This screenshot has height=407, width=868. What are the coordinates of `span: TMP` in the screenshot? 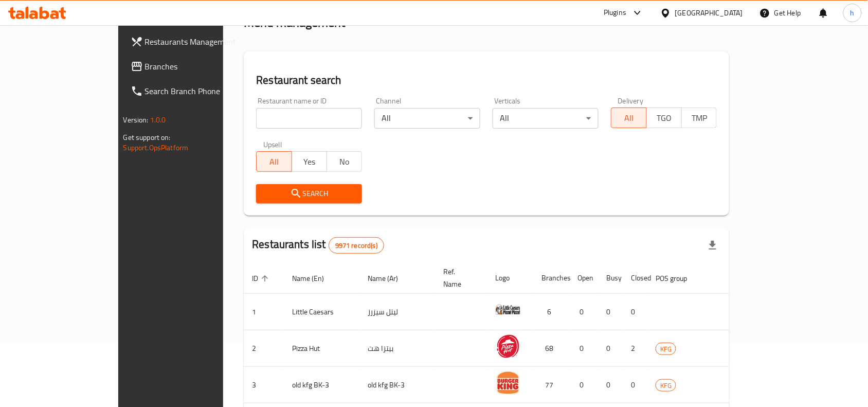 It's located at (700, 118).